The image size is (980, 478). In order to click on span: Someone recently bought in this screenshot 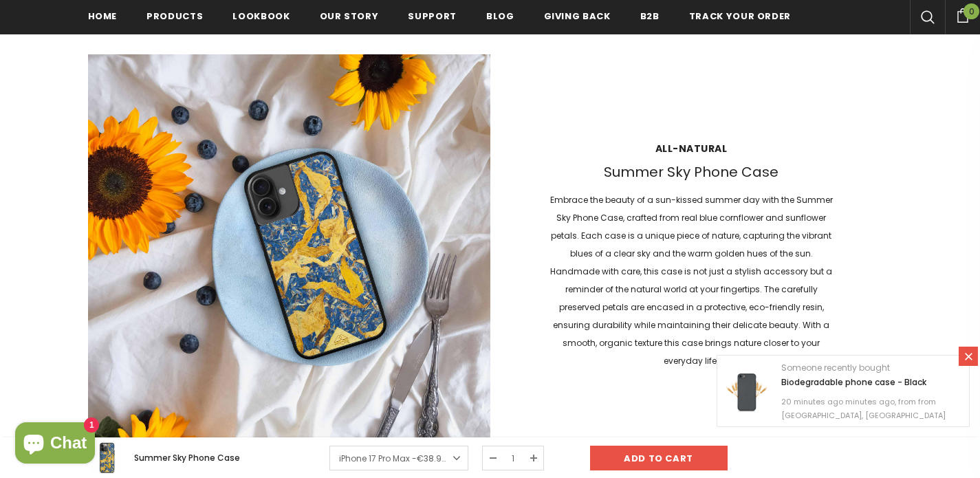, I will do `click(836, 367)`.